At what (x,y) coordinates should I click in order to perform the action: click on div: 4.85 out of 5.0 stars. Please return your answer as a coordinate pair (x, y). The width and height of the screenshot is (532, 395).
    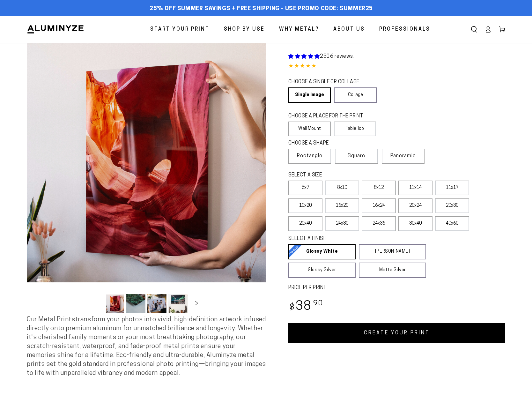
    Looking at the image, I should click on (397, 66).